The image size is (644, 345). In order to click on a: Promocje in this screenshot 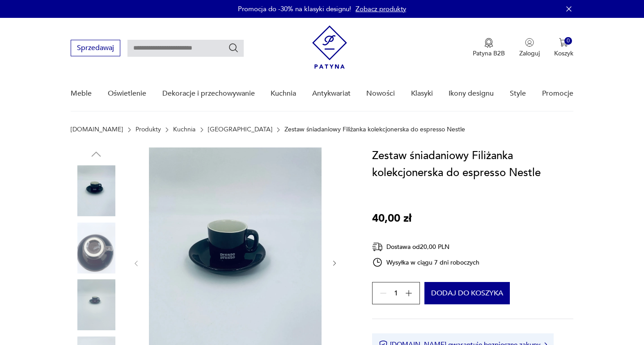, I will do `click(558, 93)`.